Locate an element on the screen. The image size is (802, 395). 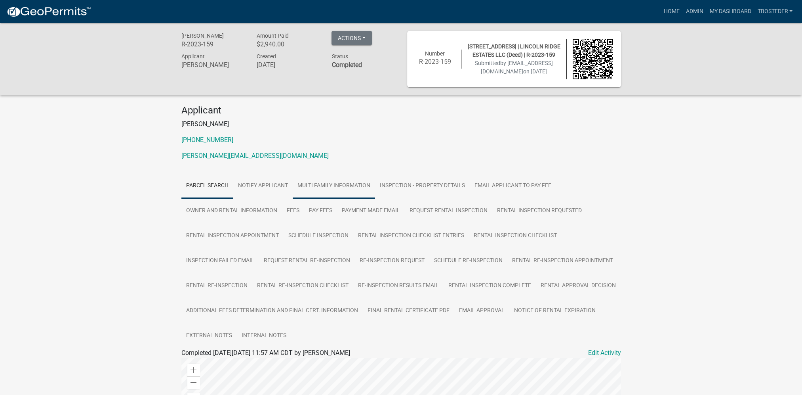
a: Fees is located at coordinates (293, 211).